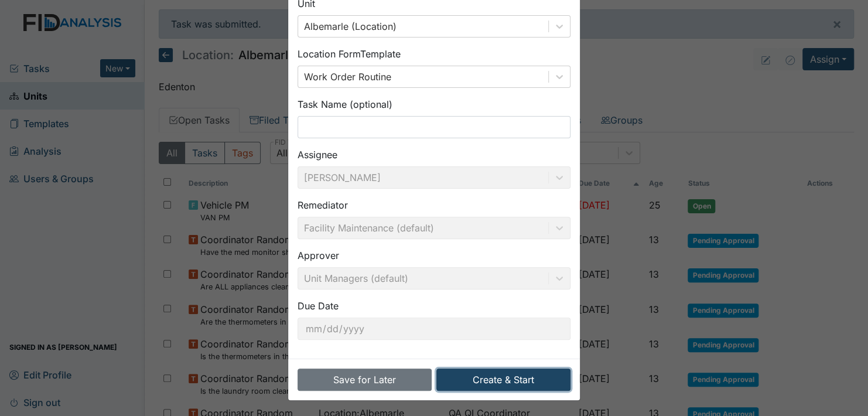  Describe the element at coordinates (322, 205) in the screenshot. I see `label: Remediator` at that location.